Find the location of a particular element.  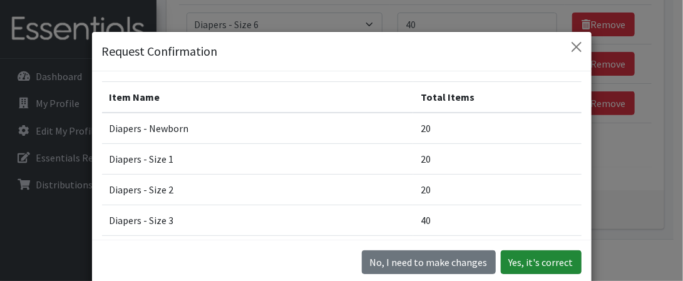

h5: Request Confirmation is located at coordinates (160, 51).